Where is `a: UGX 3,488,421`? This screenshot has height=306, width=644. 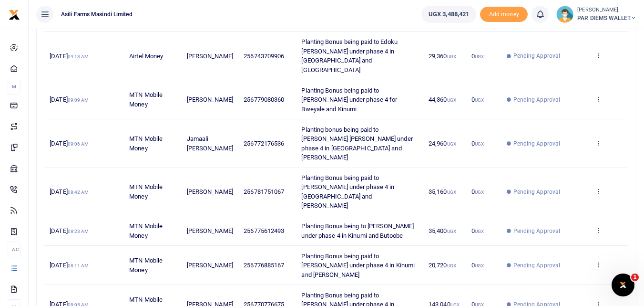
a: UGX 3,488,421 is located at coordinates (449, 14).